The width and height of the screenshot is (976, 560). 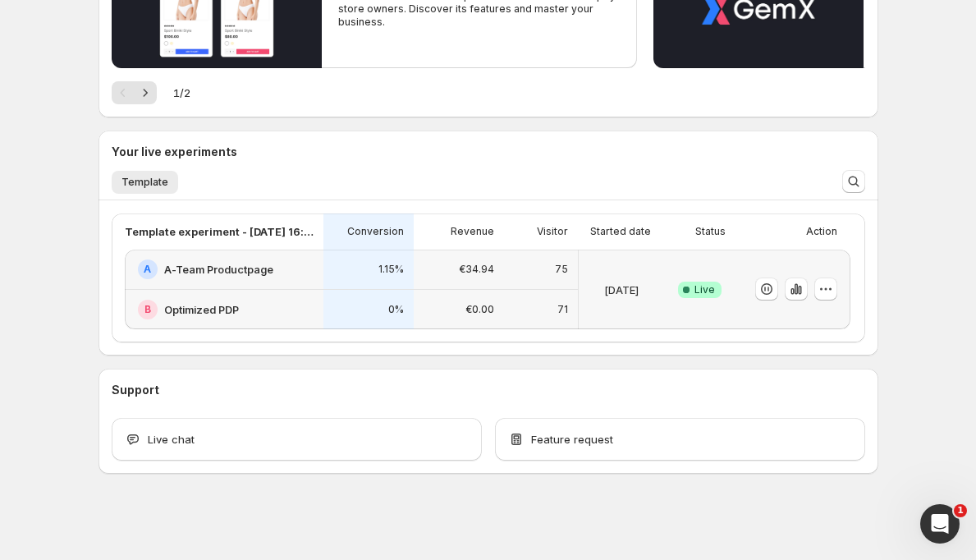 I want to click on span: 1, so click(x=960, y=511).